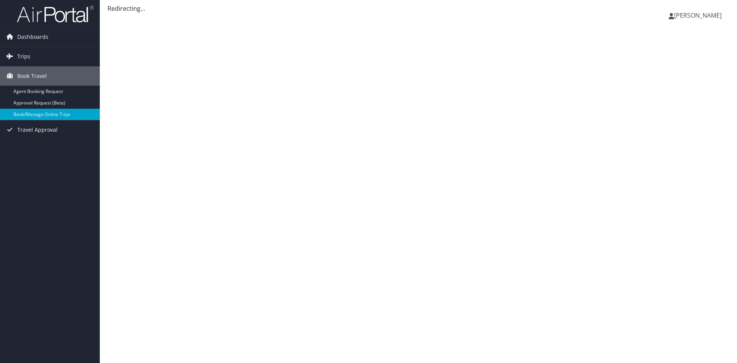 The height and width of the screenshot is (363, 737). Describe the element at coordinates (33, 37) in the screenshot. I see `span: Dashboards` at that location.